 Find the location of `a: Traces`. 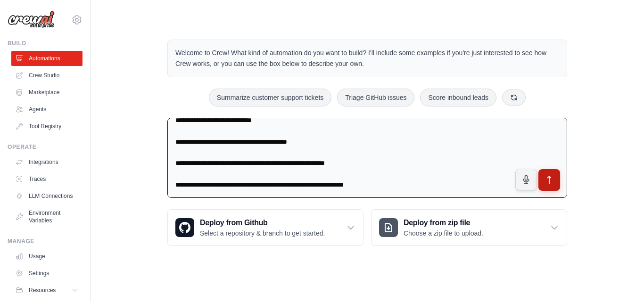

a: Traces is located at coordinates (47, 179).